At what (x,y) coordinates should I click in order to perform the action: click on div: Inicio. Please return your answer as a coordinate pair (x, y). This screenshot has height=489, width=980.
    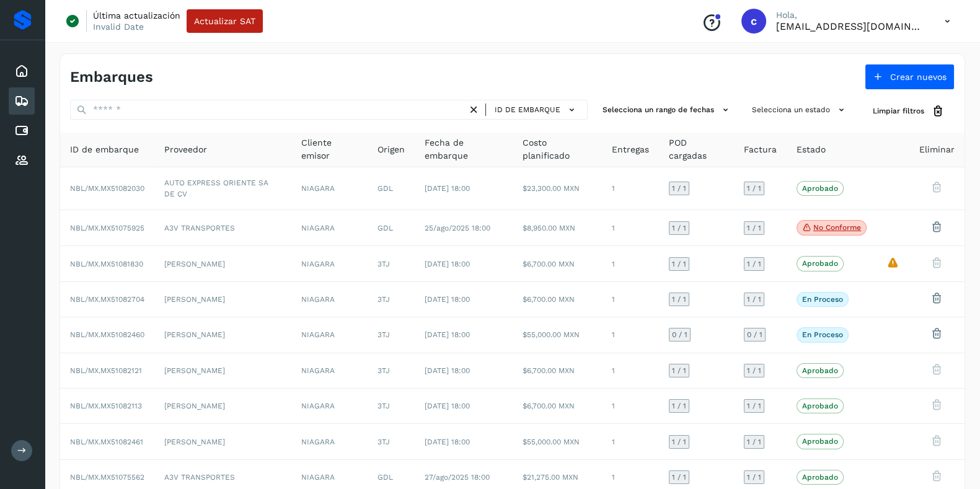
    Looking at the image, I should click on (21, 71).